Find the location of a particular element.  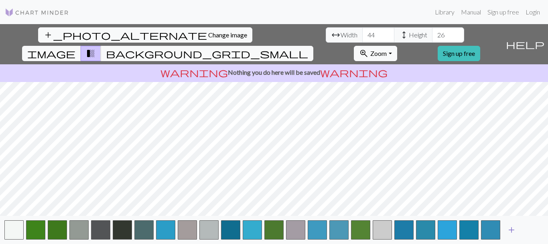

button: Add color is located at coordinates (512, 230).